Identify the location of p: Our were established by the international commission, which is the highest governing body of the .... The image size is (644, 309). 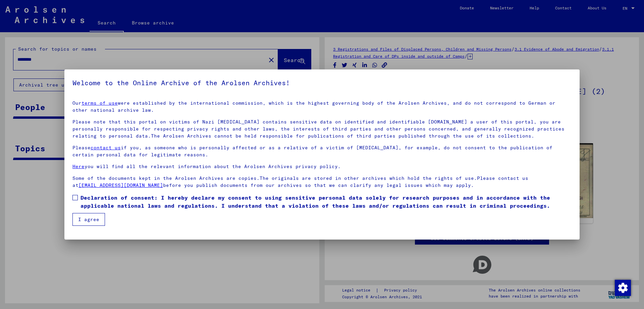
(322, 107).